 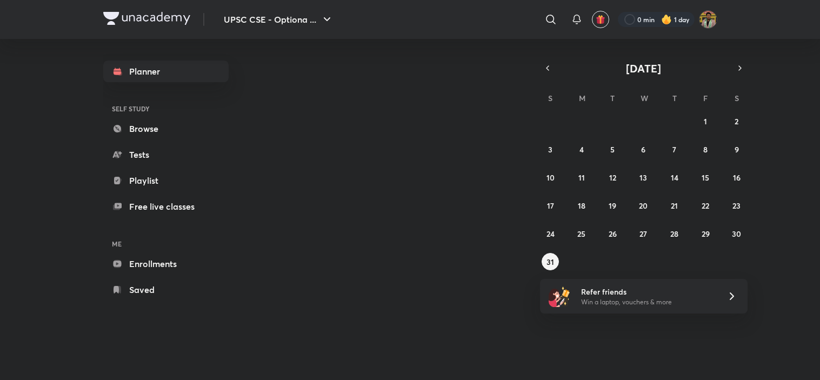 What do you see at coordinates (550, 98) in the screenshot?
I see `abbr: Sunday` at bounding box center [550, 98].